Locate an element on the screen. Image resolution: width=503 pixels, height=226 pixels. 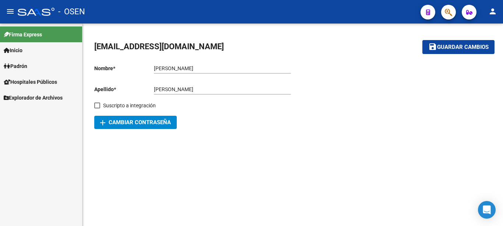
span: Explorador de Archivos is located at coordinates (33, 98).